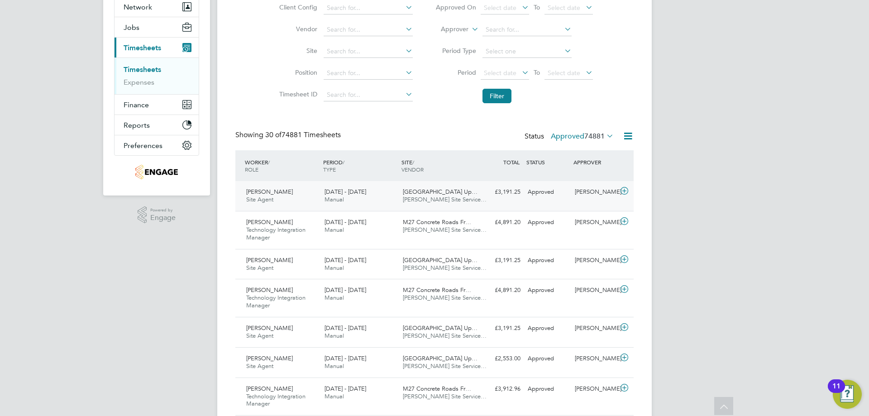 The image size is (869, 416). Describe the element at coordinates (139, 82) in the screenshot. I see `a: Expenses` at that location.